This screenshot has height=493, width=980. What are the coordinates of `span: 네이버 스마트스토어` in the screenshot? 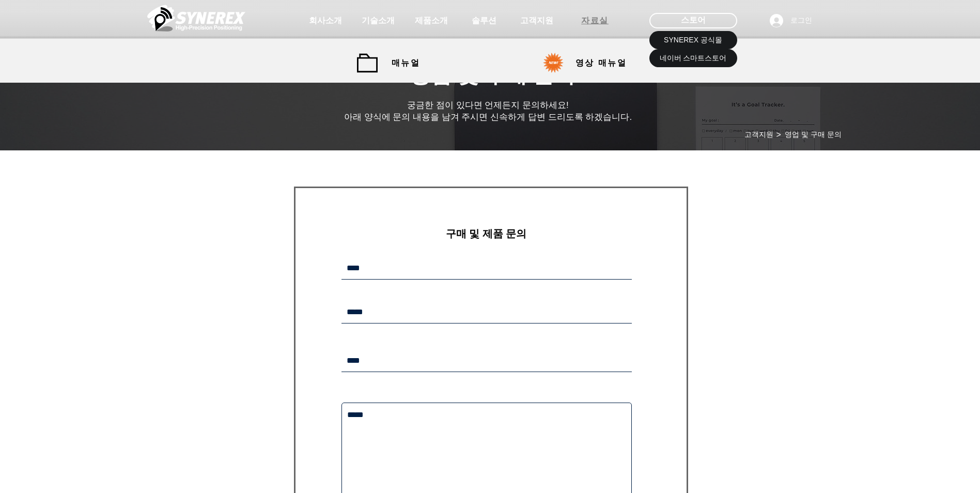 It's located at (693, 59).